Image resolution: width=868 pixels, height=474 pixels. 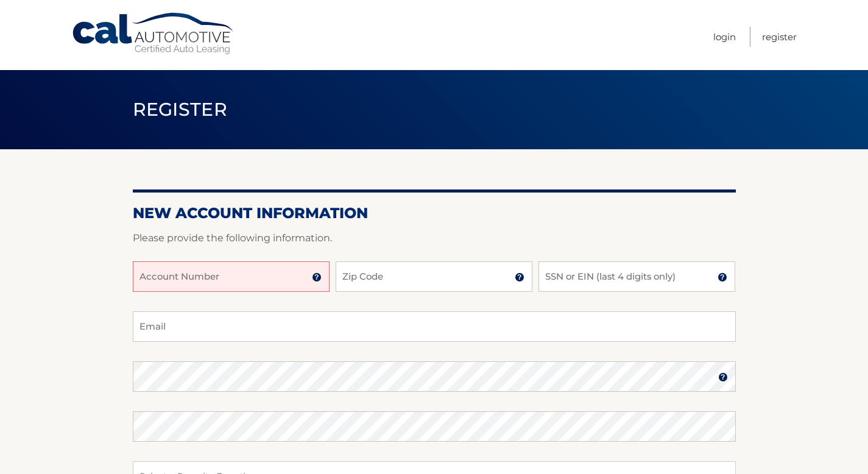 What do you see at coordinates (724, 36) in the screenshot?
I see `a: Login` at bounding box center [724, 36].